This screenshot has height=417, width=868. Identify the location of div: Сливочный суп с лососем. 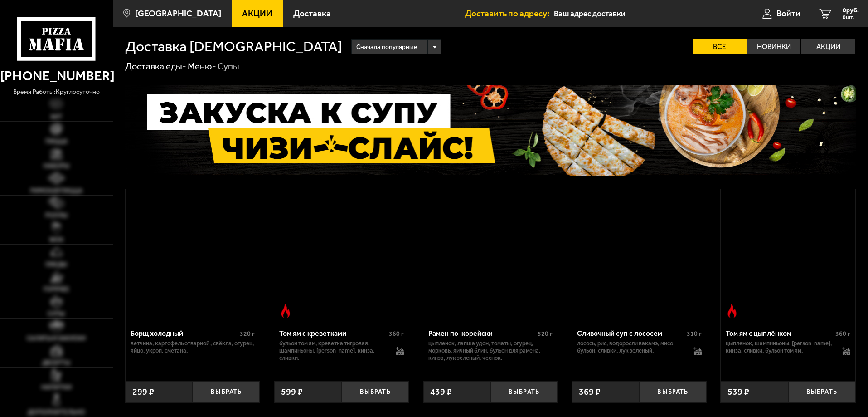
(631, 333).